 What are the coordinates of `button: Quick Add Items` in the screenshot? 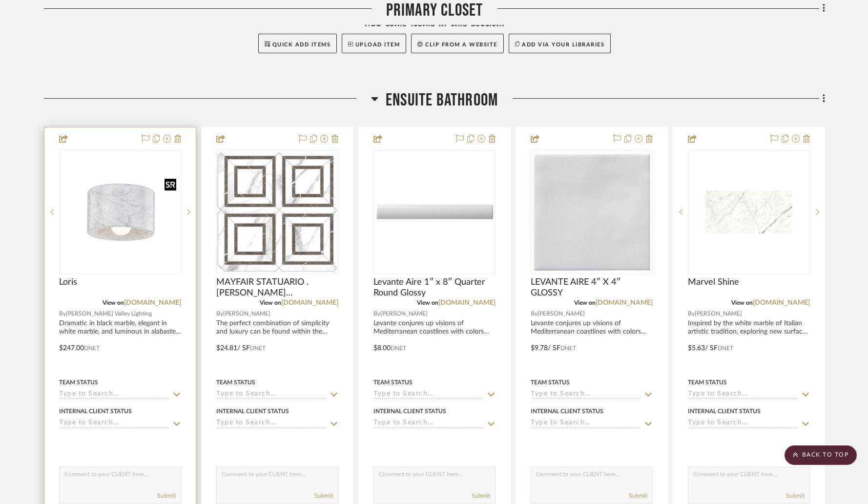 It's located at (298, 43).